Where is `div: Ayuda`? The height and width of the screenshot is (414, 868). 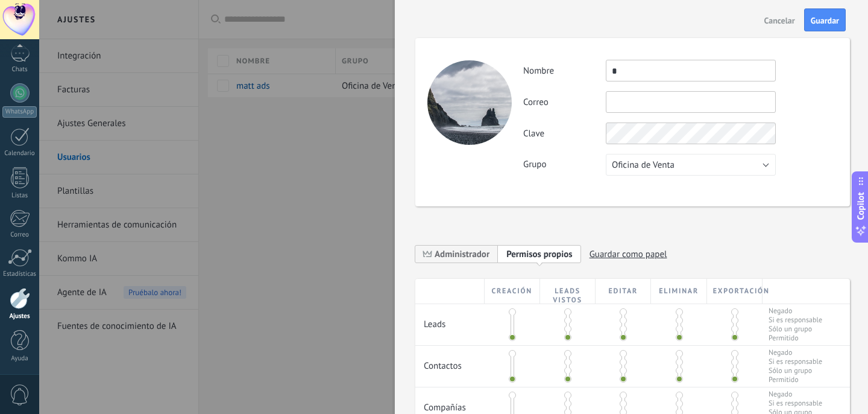 div: Ayuda is located at coordinates (20, 359).